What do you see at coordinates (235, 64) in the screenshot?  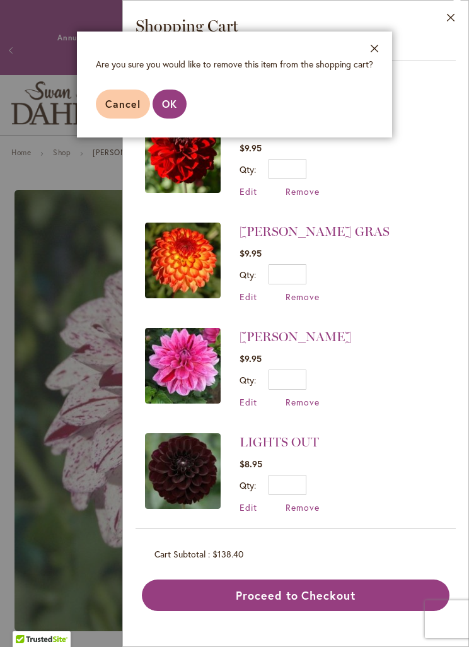 I see `div: Are you sure you would like to remove this item from the shopping cart?` at bounding box center [235, 64].